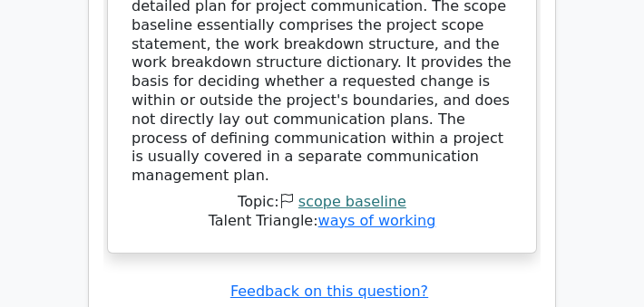 The height and width of the screenshot is (307, 644). What do you see at coordinates (322, 212) in the screenshot?
I see `div: Talent Triangle:` at bounding box center [322, 212].